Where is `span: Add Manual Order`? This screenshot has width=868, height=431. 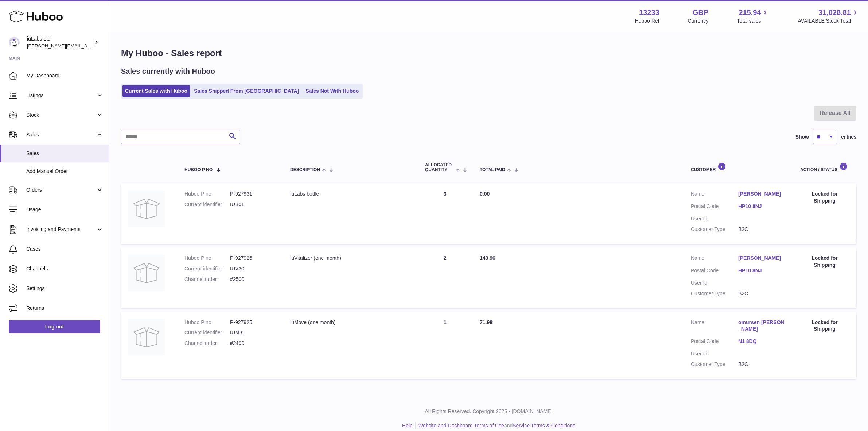
span: Add Manual Order is located at coordinates (65, 171).